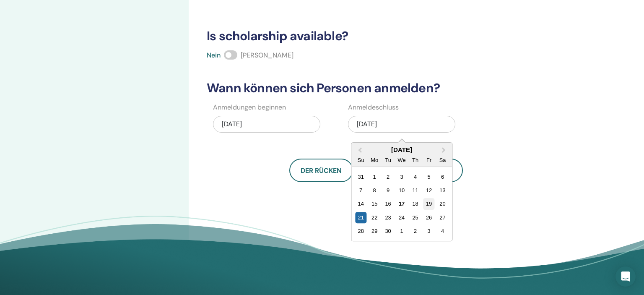 Image resolution: width=644 pixels, height=295 pixels. What do you see at coordinates (375, 204) in the screenshot?
I see `div: Choose Monday, September 15th, 2025` at bounding box center [375, 204].